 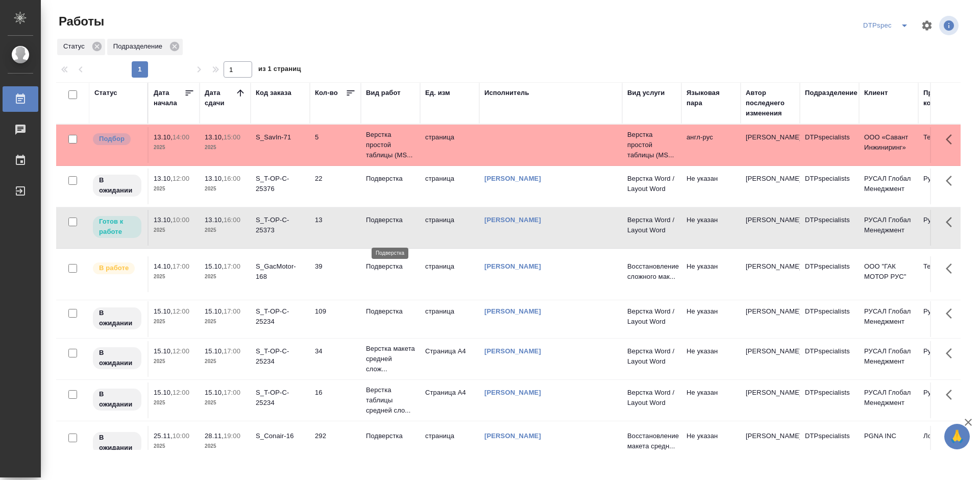 I want to click on div: Можно подбирать исполнителей, so click(x=117, y=139).